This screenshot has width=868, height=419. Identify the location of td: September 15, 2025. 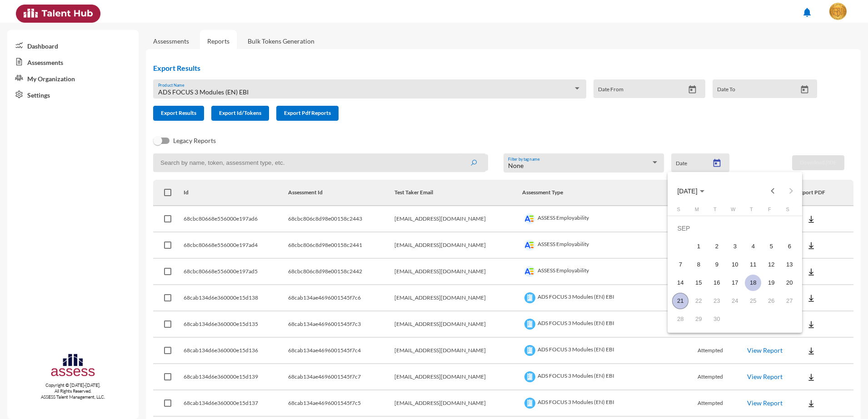
(699, 283).